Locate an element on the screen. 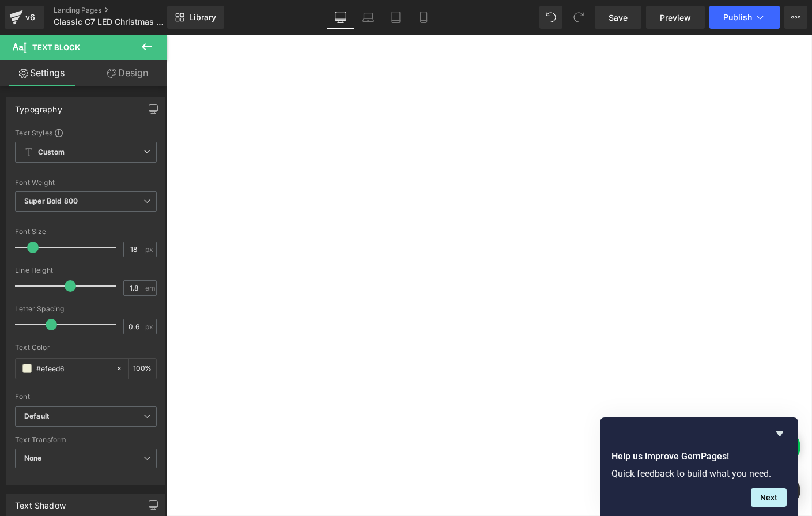 The image size is (812, 516). span: Library is located at coordinates (202, 17).